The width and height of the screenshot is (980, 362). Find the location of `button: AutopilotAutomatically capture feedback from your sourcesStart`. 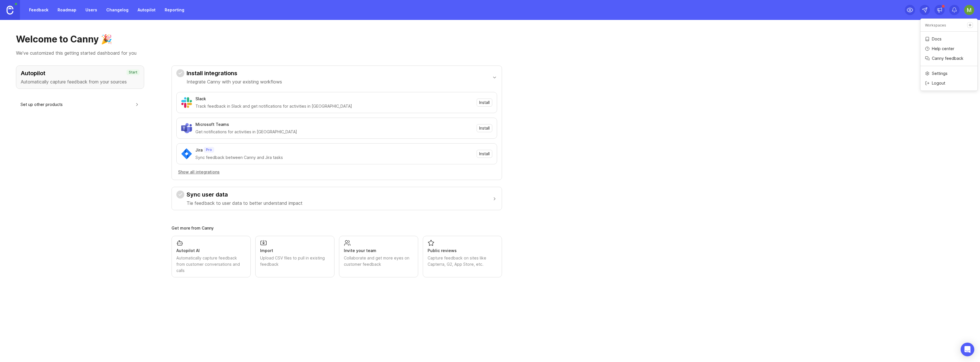

button: AutopilotAutomatically capture feedback from your sourcesStart is located at coordinates (80, 77).